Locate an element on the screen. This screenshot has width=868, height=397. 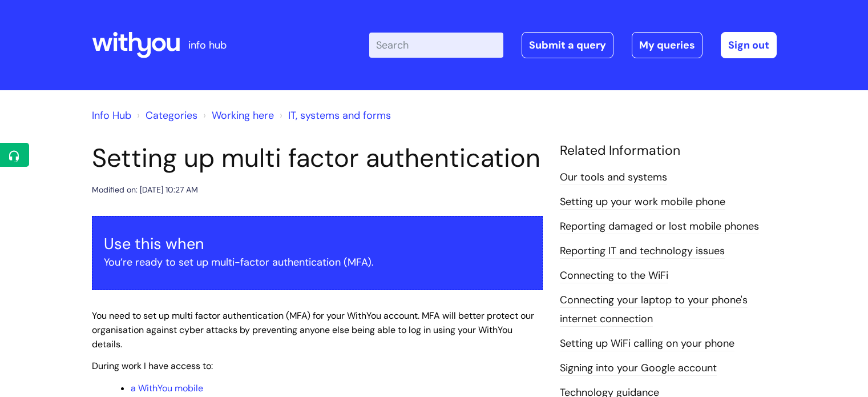
li: IT, systems and forms is located at coordinates (334, 116).